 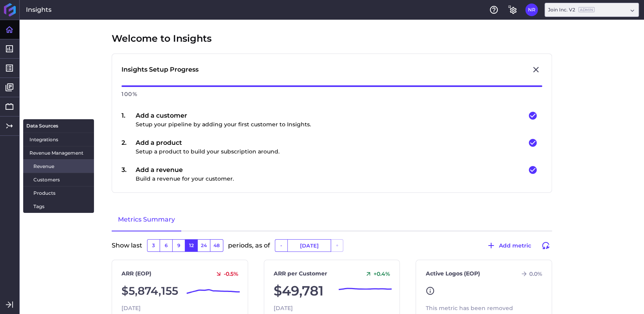 I want to click on div: +0.4 %, so click(x=376, y=274).